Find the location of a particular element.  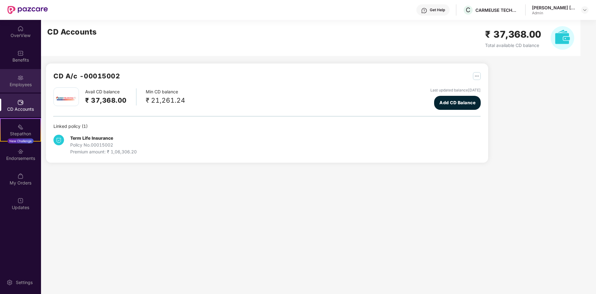

div: Get Help is located at coordinates (438, 10).